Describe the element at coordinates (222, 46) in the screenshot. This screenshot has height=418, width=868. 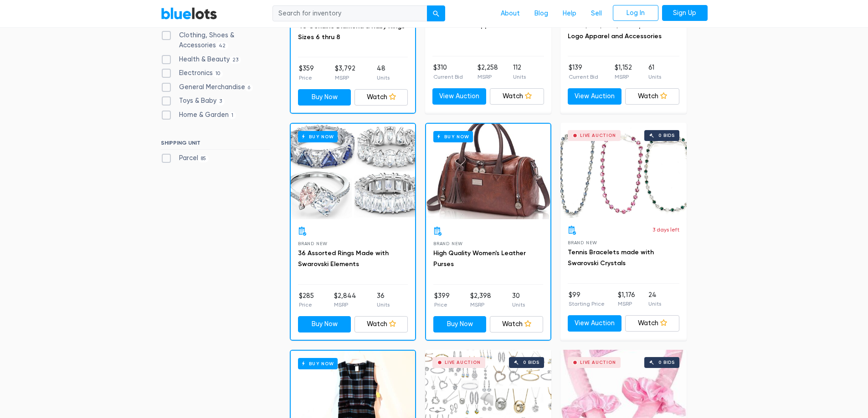
I see `span: 42` at that location.